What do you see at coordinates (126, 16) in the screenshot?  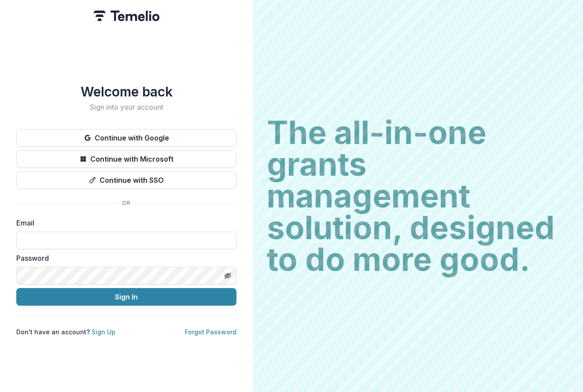 I see `img: Temelio` at bounding box center [126, 16].